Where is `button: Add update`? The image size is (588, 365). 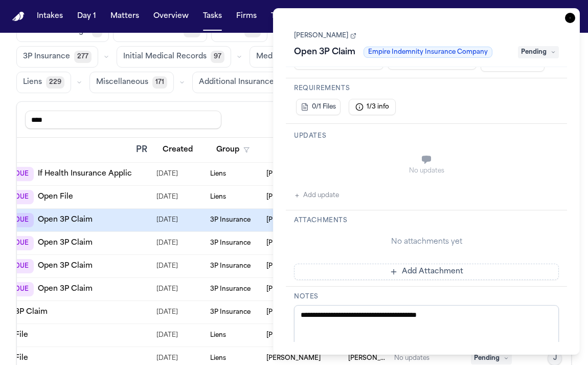
button: Add update is located at coordinates (317, 196).